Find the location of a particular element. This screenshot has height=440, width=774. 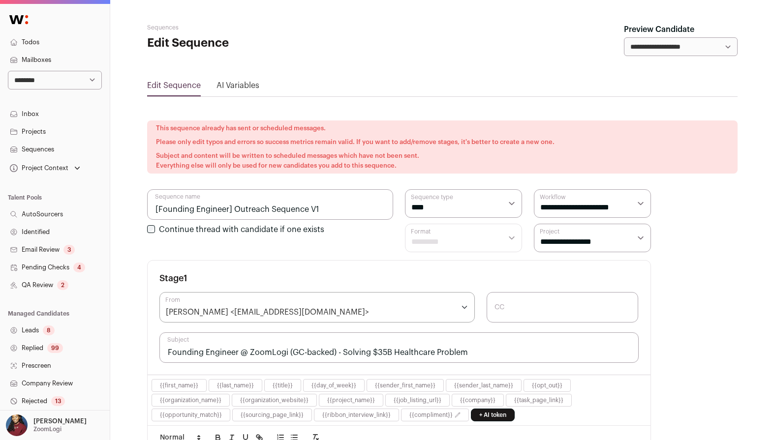

img: 10010497-medium_jpg is located at coordinates (17, 426).